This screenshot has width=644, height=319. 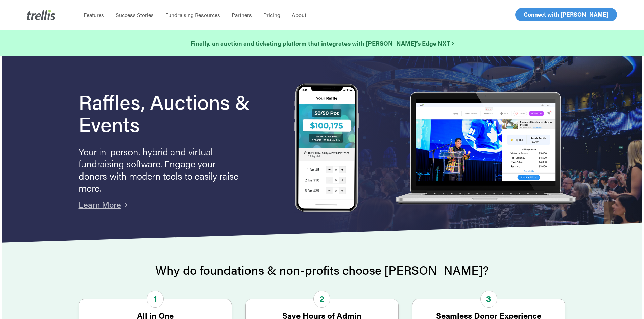 What do you see at coordinates (242, 15) in the screenshot?
I see `a: Partners` at bounding box center [242, 15].